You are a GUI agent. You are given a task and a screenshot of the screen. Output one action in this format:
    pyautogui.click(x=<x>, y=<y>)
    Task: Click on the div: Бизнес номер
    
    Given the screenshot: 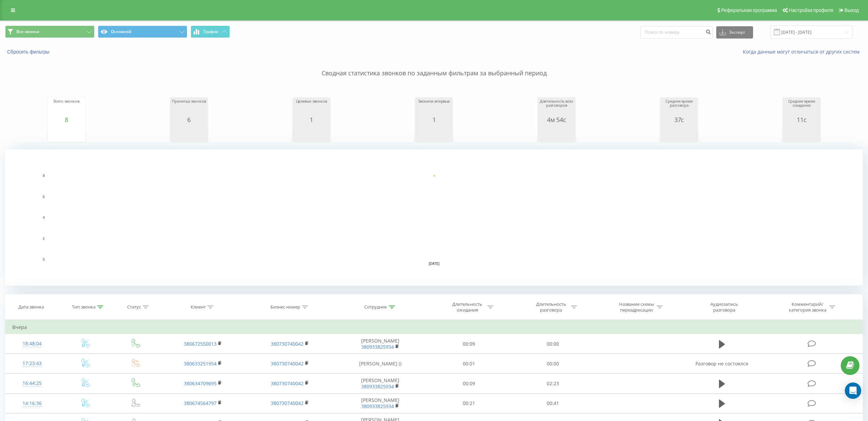 What is the action you would take?
    pyautogui.click(x=285, y=307)
    